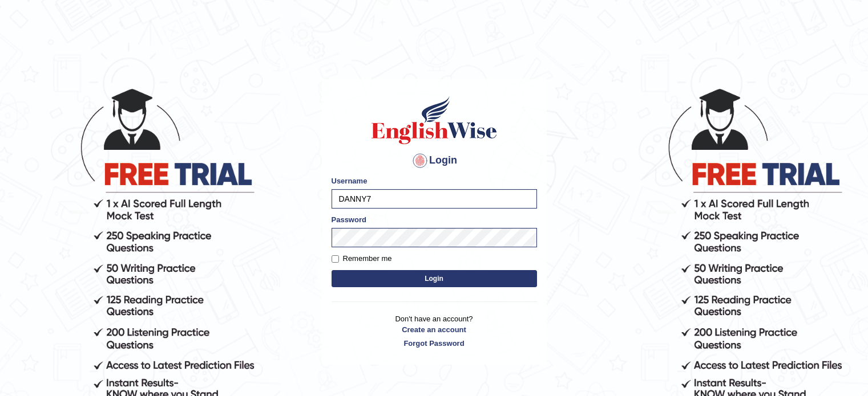 This screenshot has height=396, width=868. Describe the element at coordinates (335, 259) in the screenshot. I see `input: Remember me` at that location.